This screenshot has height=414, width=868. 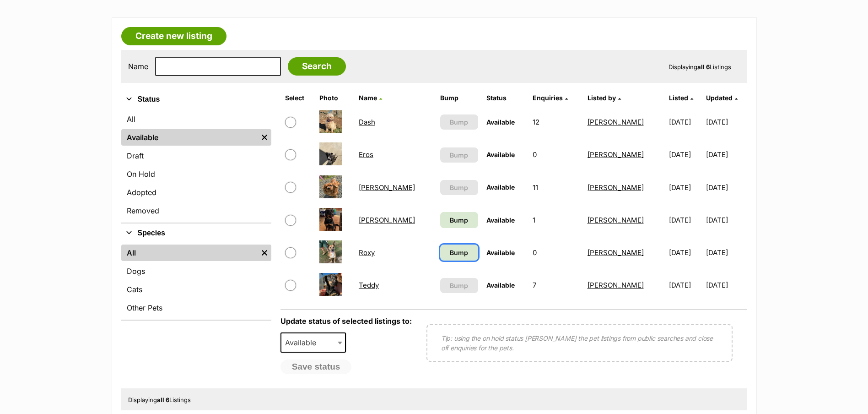 I want to click on span: Name, so click(x=368, y=97).